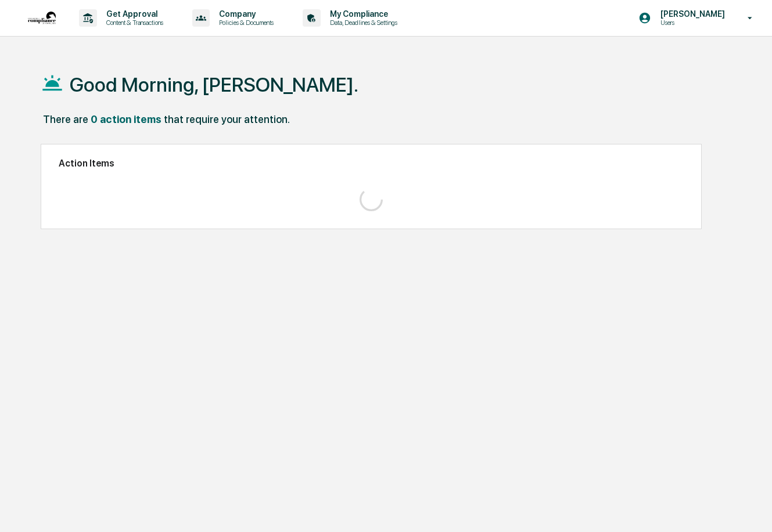 Image resolution: width=772 pixels, height=532 pixels. Describe the element at coordinates (362, 14) in the screenshot. I see `p: My Compliance` at that location.